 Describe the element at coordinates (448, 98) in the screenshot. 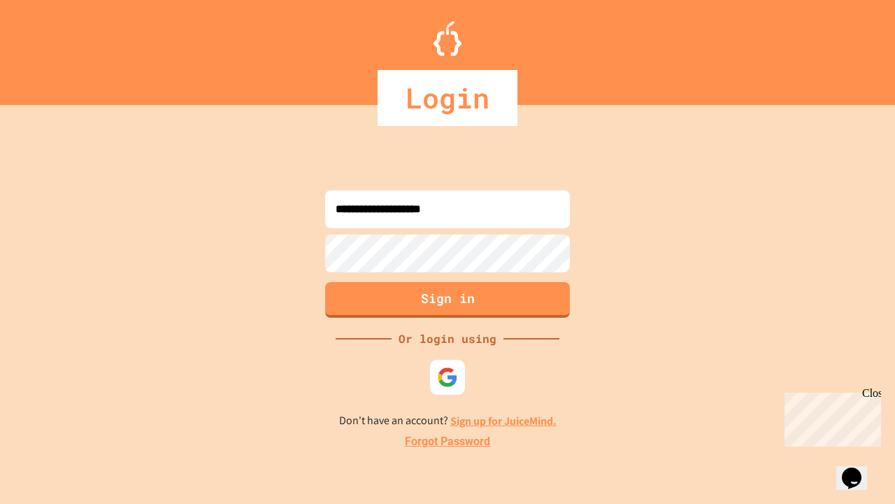

I see `div: Login` at that location.